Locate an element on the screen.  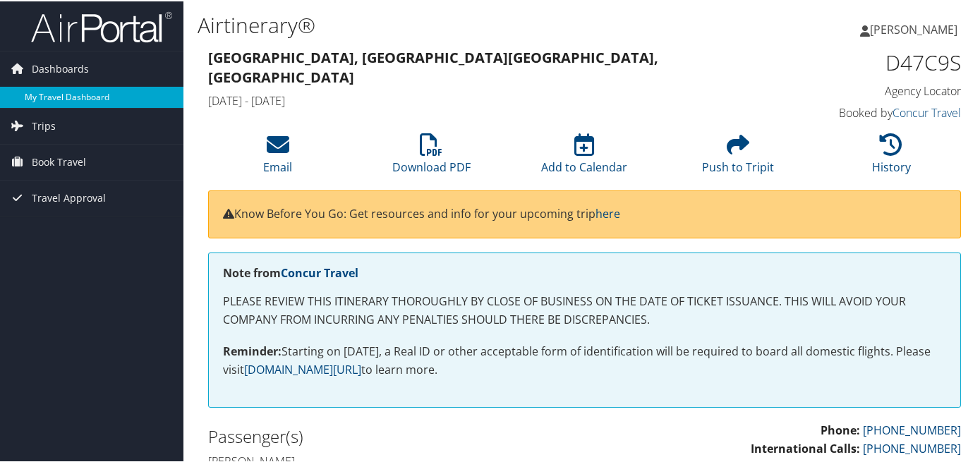
h1: D47C9S is located at coordinates (875, 62).